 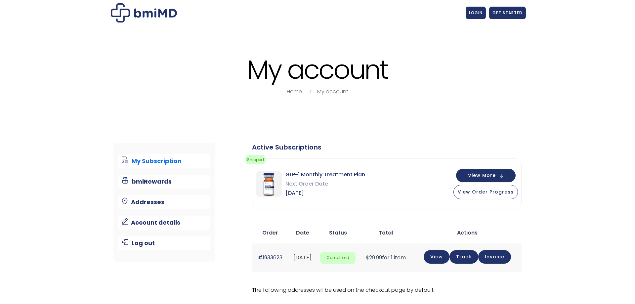 I want to click on button: View More, so click(x=486, y=175).